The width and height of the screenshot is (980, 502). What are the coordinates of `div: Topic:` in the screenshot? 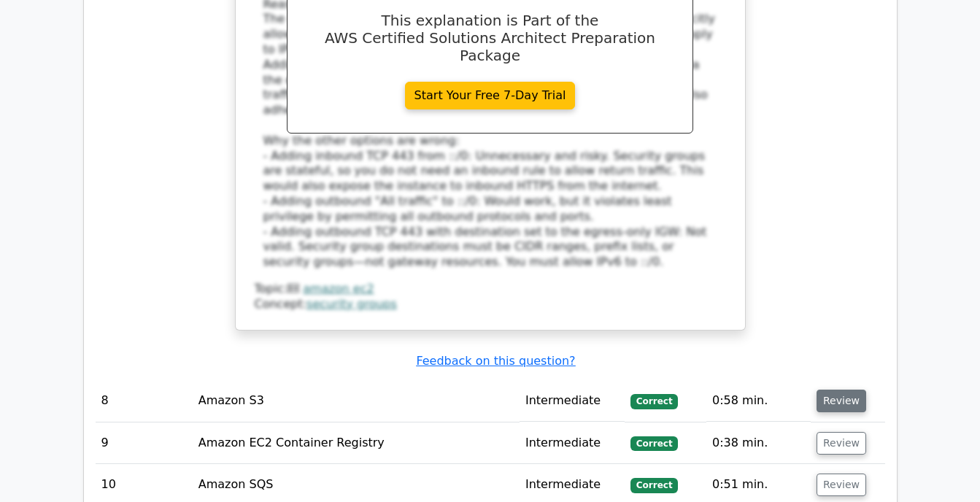 It's located at (490, 289).